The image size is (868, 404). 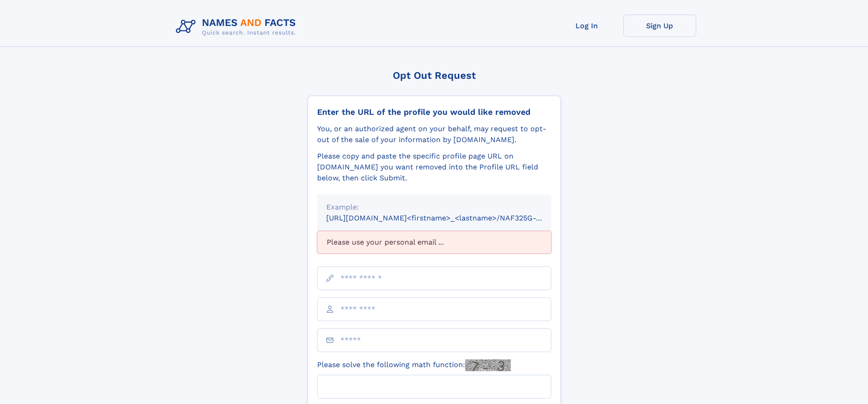 What do you see at coordinates (434, 112) in the screenshot?
I see `div: Enter the URL of the profile you would like removed` at bounding box center [434, 112].